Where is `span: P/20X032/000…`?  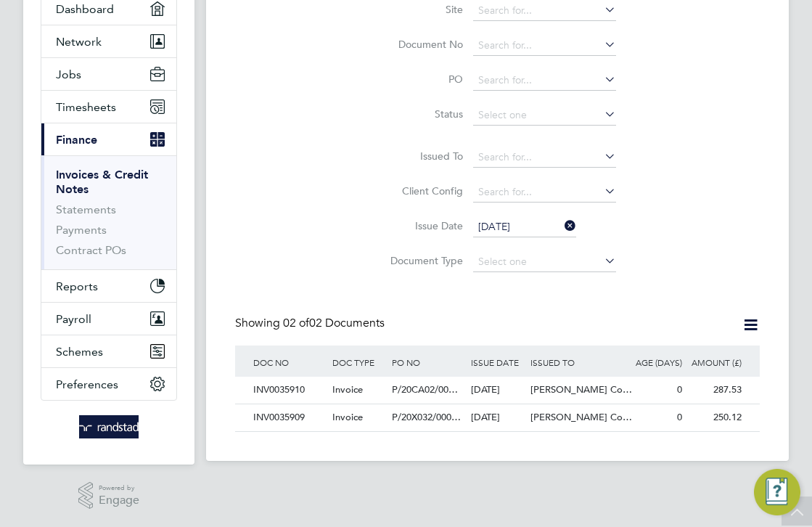
span: P/20X032/000… is located at coordinates (426, 416).